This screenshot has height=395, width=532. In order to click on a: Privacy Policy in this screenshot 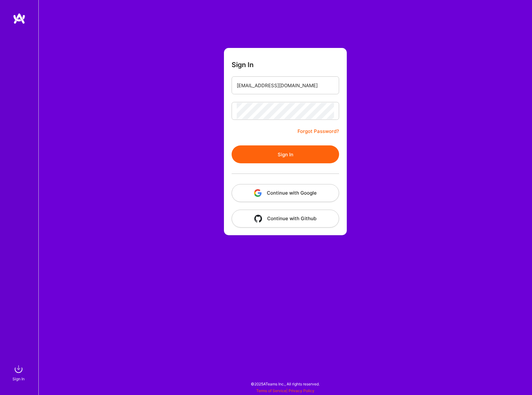, I will do `click(302, 391)`.